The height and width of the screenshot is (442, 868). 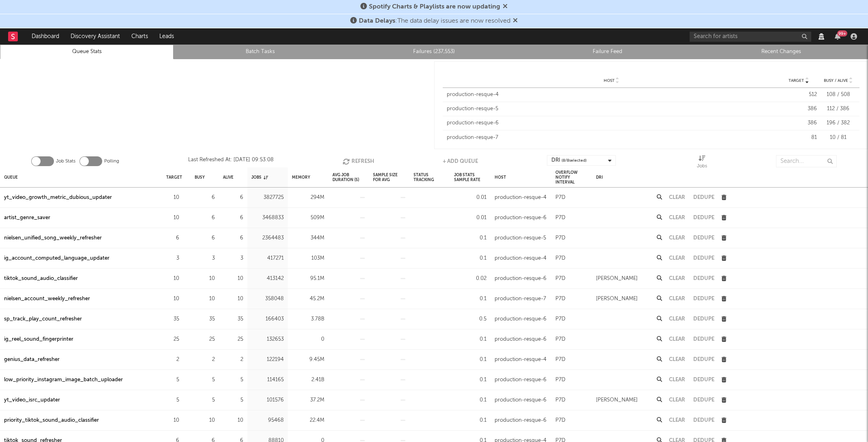 What do you see at coordinates (609, 81) in the screenshot?
I see `span: Host` at bounding box center [609, 81].